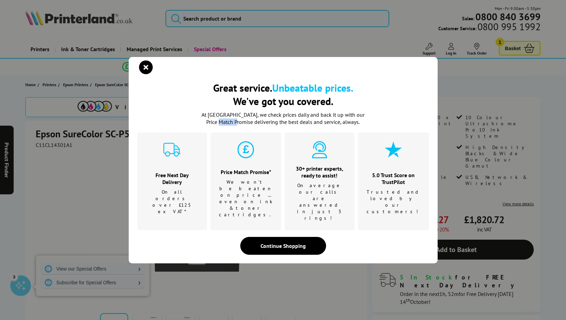  What do you see at coordinates (393, 179) in the screenshot?
I see `h3: 5.0 Trust Score on TrustPilot` at bounding box center [393, 179].